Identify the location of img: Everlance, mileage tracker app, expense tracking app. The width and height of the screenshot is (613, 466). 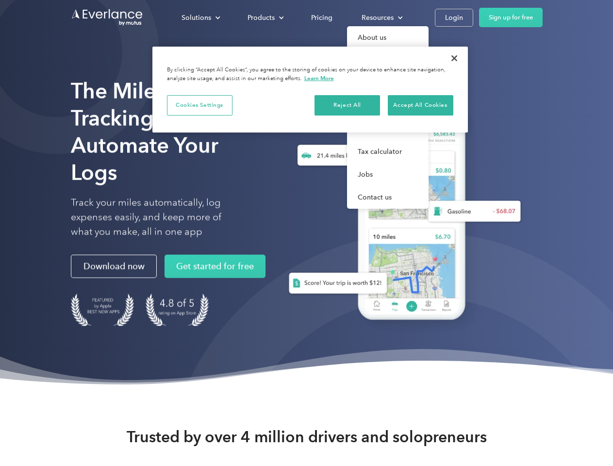
(401, 213).